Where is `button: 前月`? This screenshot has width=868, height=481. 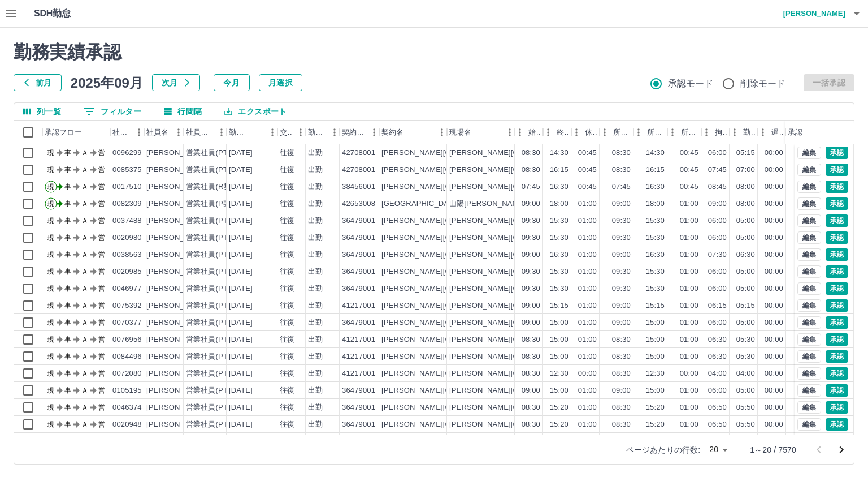 button: 前月 is located at coordinates (37, 82).